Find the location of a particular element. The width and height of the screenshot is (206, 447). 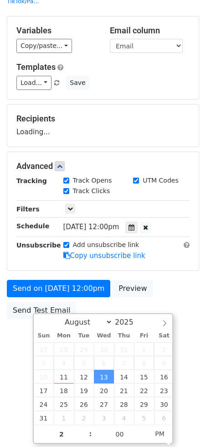

span: August 1, 2025 is located at coordinates (144, 349).